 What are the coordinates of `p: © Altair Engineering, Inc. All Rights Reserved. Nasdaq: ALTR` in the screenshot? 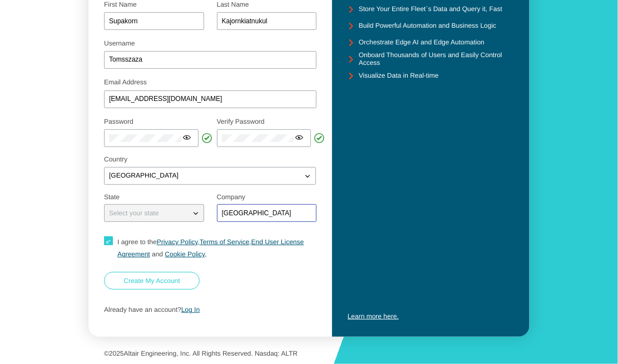 It's located at (309, 355).